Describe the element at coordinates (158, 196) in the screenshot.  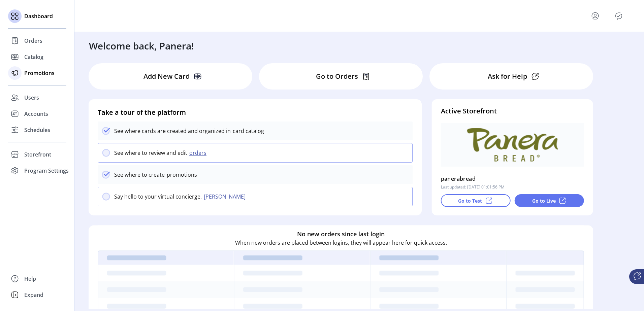
I see `p: Say hello to your virtual concierge,` at that location.